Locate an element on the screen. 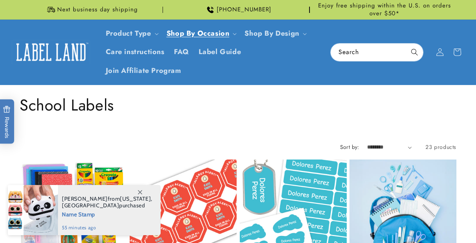 This screenshot has width=476, height=243. summary: Product Type is located at coordinates (131, 33).